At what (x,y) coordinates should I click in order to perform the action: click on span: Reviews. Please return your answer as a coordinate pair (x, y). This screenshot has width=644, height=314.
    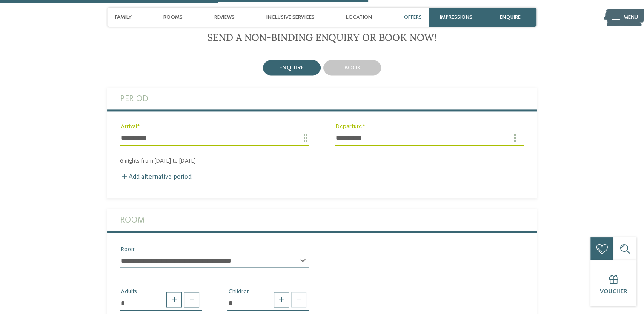
    Looking at the image, I should click on (224, 17).